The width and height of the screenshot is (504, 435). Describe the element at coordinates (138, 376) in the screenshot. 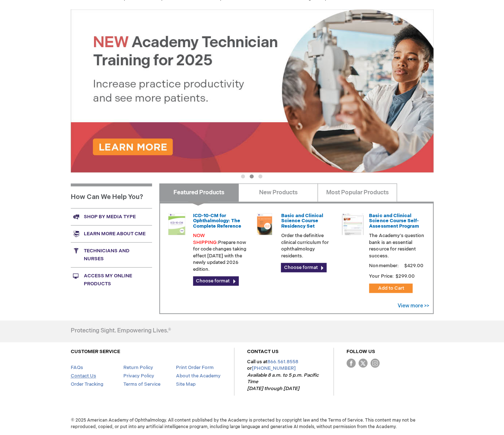

I see `a: Privacy Policy` at that location.